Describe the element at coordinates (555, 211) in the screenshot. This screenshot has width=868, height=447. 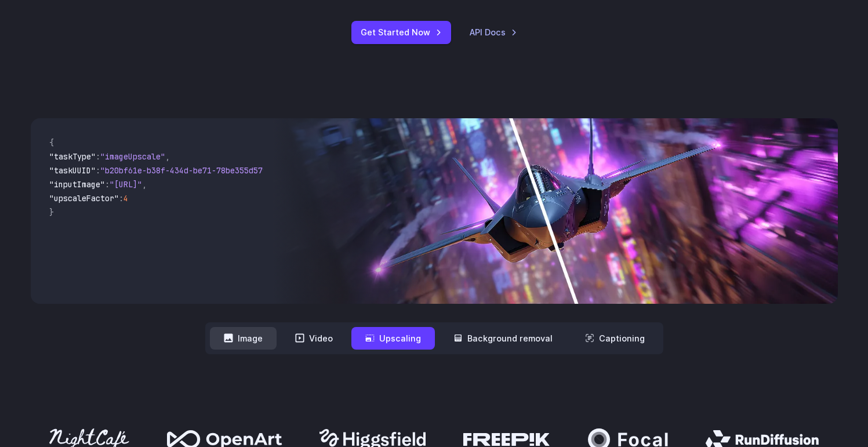
I see `img: Futuristic stealth jet streaking through a neon-lit cityscape with glowing purple exhaust` at that location.